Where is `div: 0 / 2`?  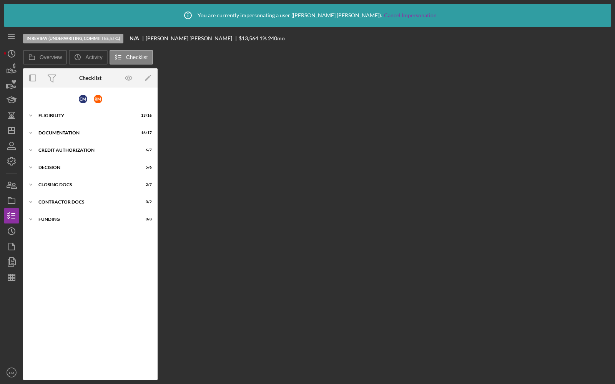
div: 0 / 2 is located at coordinates (145, 202).